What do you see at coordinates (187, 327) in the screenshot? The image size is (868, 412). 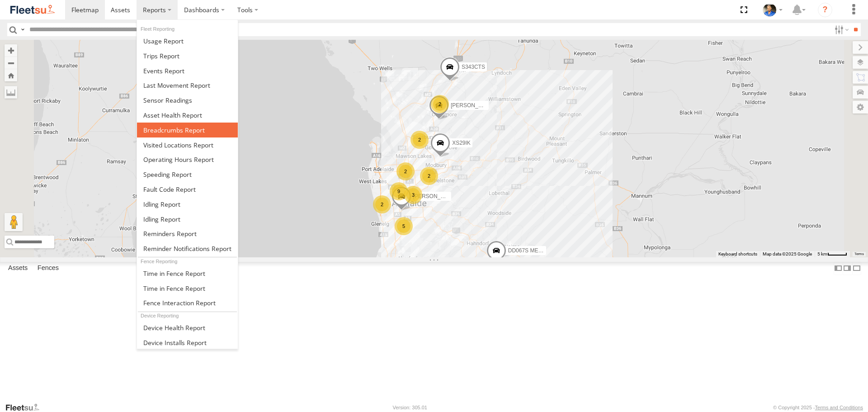 I see `a: Device Health Report` at bounding box center [187, 327].